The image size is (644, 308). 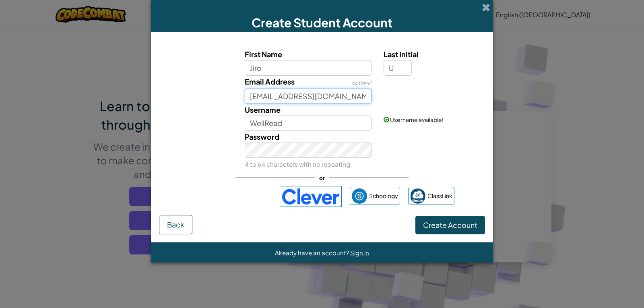 What do you see at coordinates (322, 178) in the screenshot?
I see `span: or` at bounding box center [322, 178].